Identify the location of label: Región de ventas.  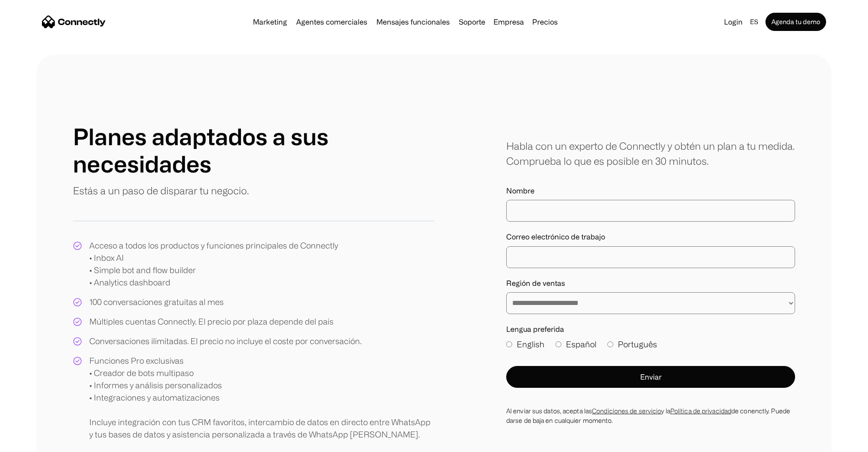
(650, 283).